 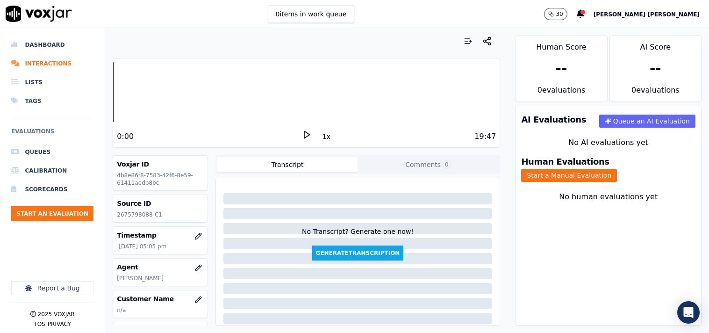 I want to click on h3: Agent, so click(x=160, y=267).